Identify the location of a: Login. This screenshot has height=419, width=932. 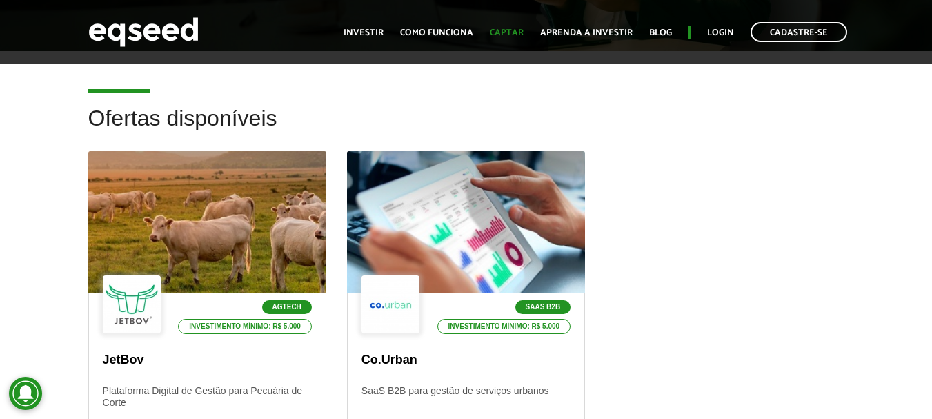
(720, 32).